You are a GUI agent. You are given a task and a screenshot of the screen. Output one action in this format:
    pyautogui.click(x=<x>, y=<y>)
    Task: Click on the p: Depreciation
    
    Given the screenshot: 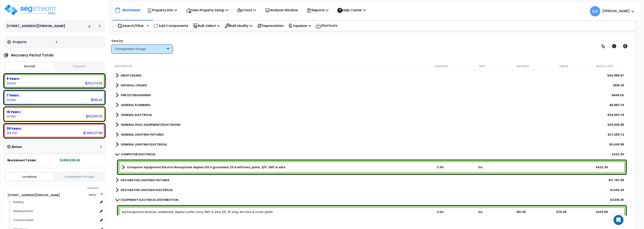 What is the action you would take?
    pyautogui.click(x=270, y=25)
    